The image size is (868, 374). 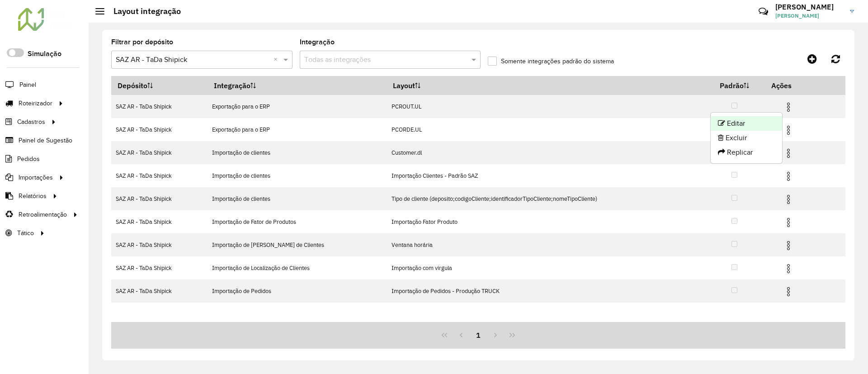 I want to click on label: Simulação, so click(x=45, y=54).